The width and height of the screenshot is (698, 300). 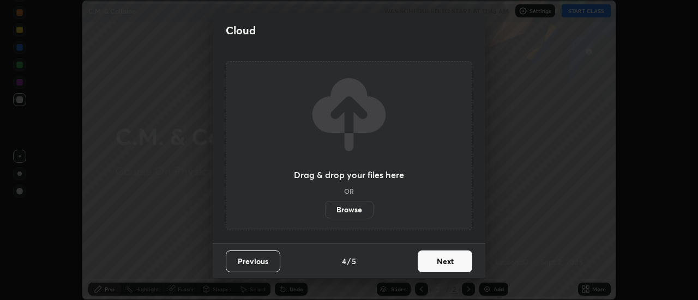 I want to click on h3: Drag & drop your files here, so click(x=349, y=175).